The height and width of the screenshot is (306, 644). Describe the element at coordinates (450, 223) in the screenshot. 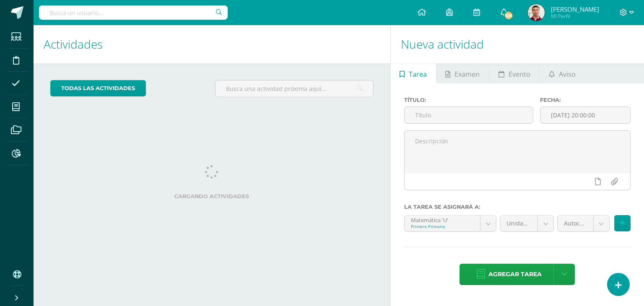

I see `a: Matemática 'U'Primero Primaria` at that location.